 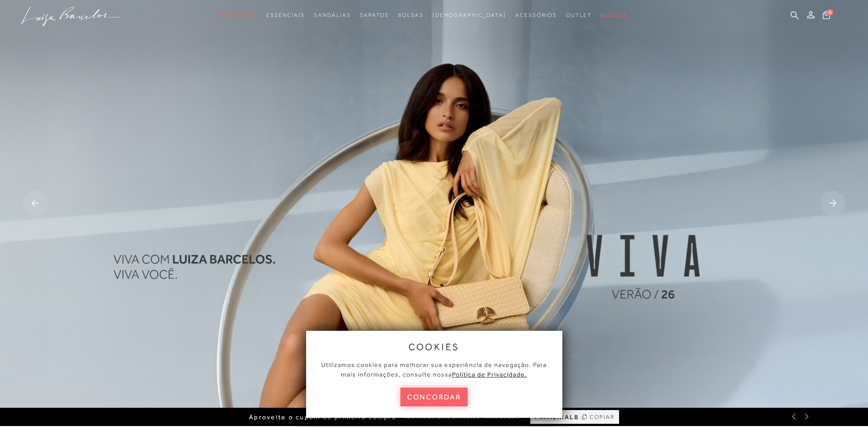 What do you see at coordinates (434, 369) in the screenshot?
I see `span: Utilizamos cookies para melhorar sua experiência de navegação. Para mais informações, consulte nossa` at bounding box center [434, 369].